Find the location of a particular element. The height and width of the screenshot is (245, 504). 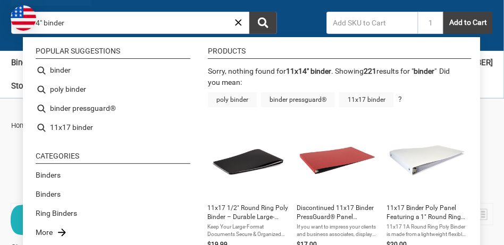

b: 221 is located at coordinates (370, 71).